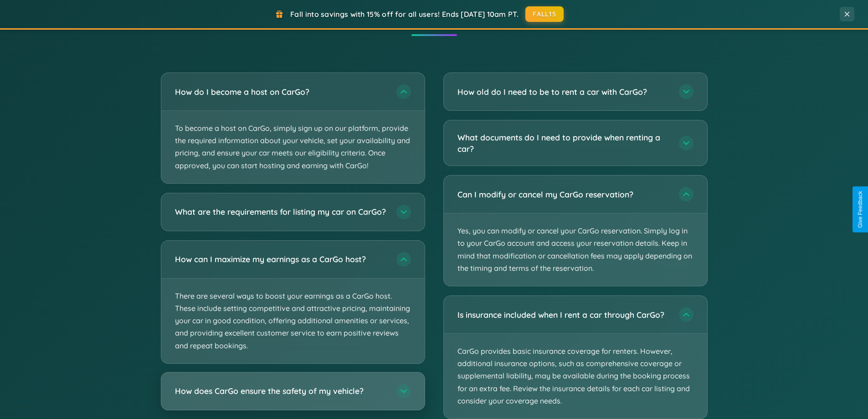 This screenshot has width=868, height=419. Describe the element at coordinates (564, 194) in the screenshot. I see `h3: Can I modify or cancel my CarGo reservation?` at that location.